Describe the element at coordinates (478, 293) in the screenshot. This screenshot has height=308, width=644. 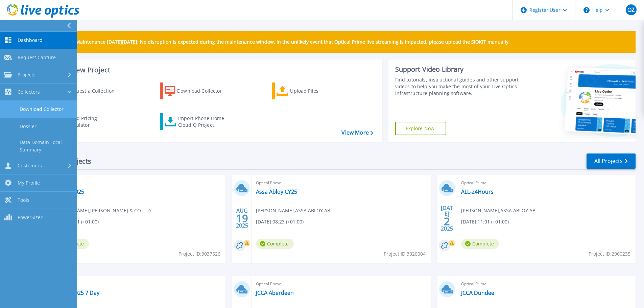
I see `a: JCCA Dundee` at that location.